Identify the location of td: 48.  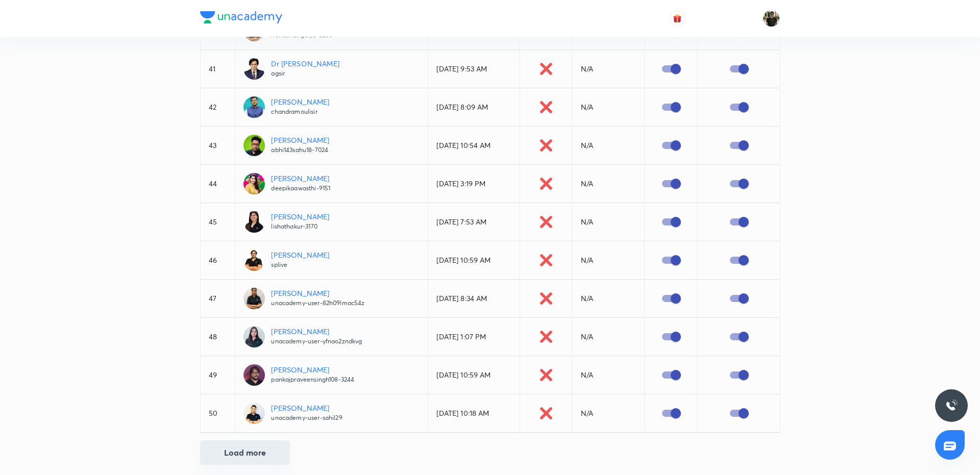
(218, 337).